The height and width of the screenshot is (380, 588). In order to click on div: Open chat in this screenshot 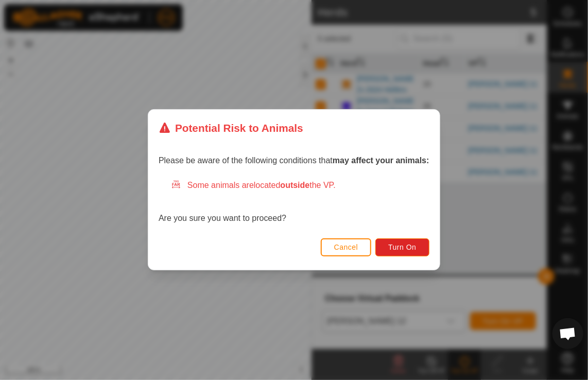, I will do `click(568, 333)`.